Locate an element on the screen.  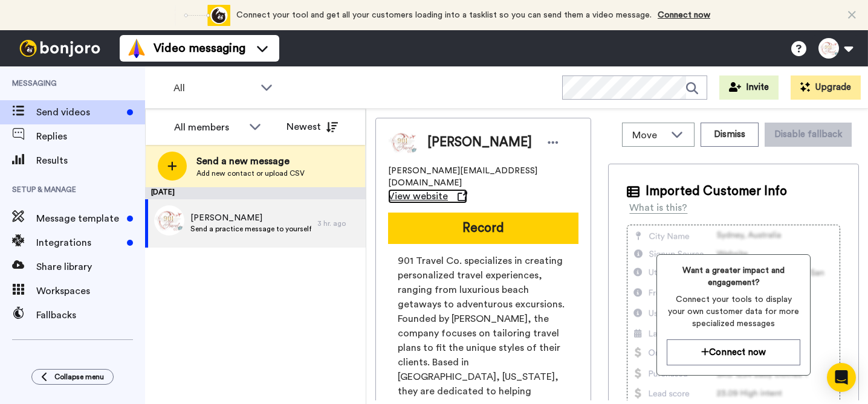
span: Replies is located at coordinates (91, 136).